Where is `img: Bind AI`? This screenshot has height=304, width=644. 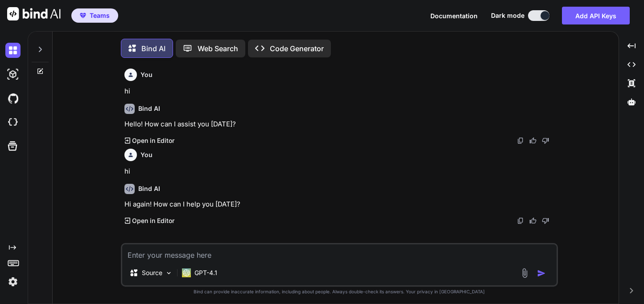
img: Bind AI is located at coordinates (34, 14).